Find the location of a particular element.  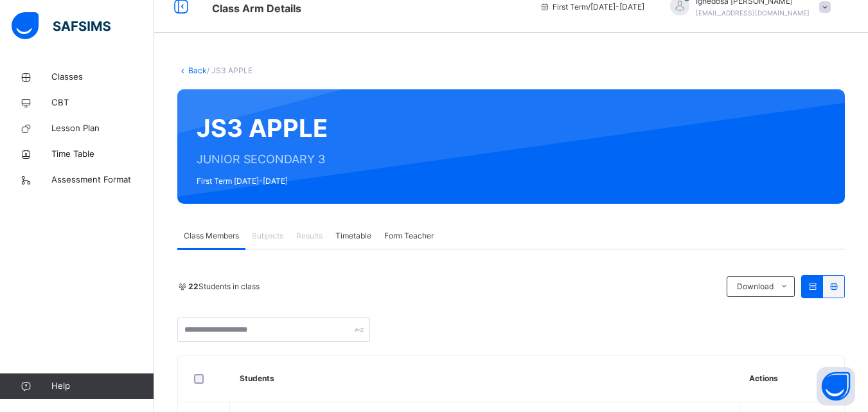

span: Time Table is located at coordinates (103, 154).